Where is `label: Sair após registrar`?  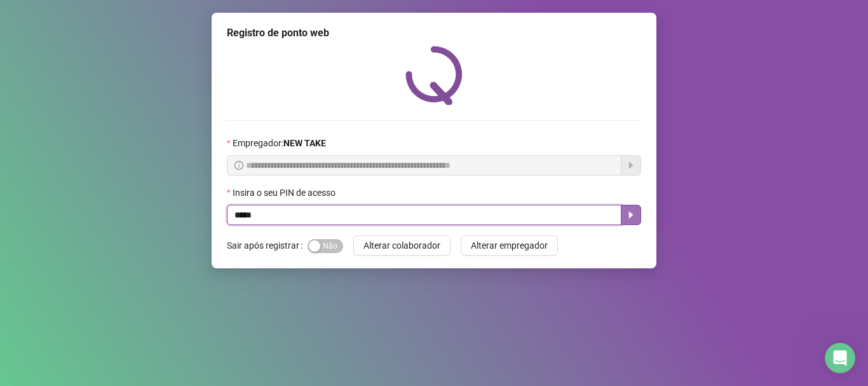
label: Sair após registrar is located at coordinates (267, 246).